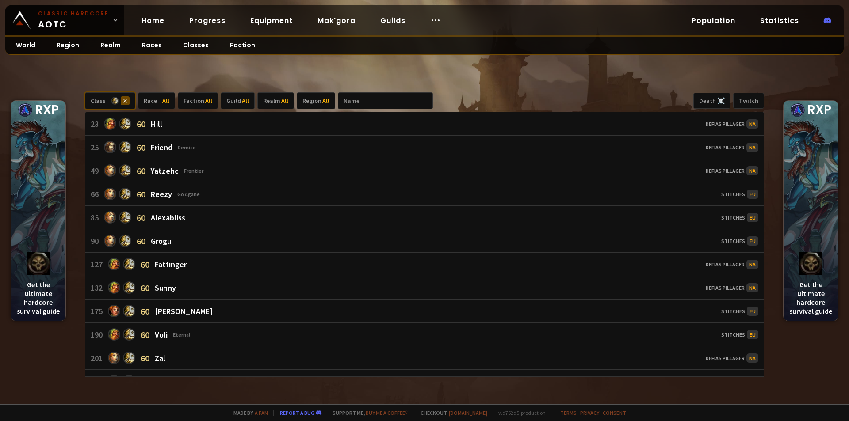  What do you see at coordinates (173, 147) in the screenshot?
I see `div: Friend` at bounding box center [173, 147].